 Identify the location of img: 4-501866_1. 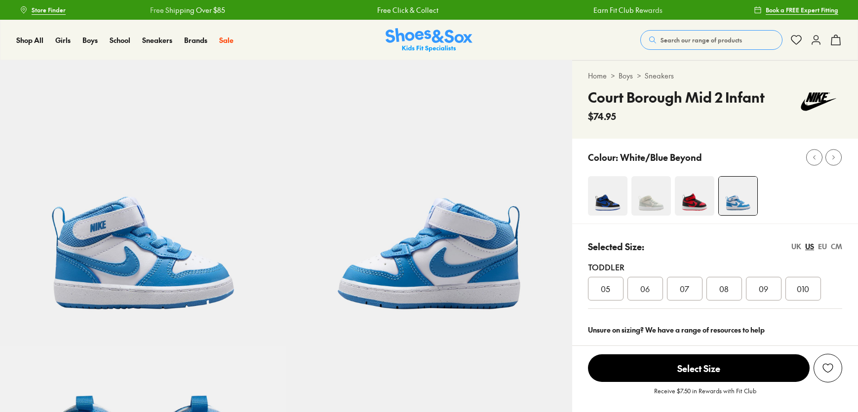
(695, 196).